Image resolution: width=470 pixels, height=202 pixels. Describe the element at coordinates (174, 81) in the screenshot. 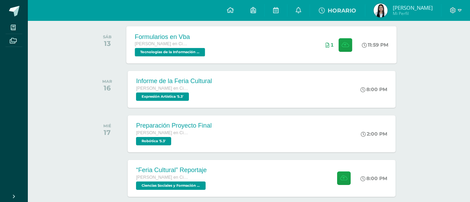

I see `div: Informe de la Feria Cultural` at that location.